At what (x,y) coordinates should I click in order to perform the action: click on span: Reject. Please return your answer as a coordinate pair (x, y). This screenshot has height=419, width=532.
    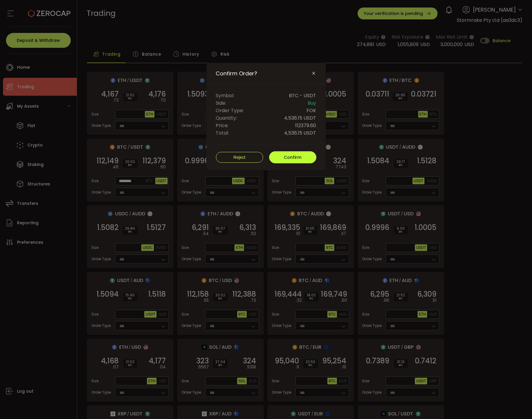
    Looking at the image, I should click on (239, 157).